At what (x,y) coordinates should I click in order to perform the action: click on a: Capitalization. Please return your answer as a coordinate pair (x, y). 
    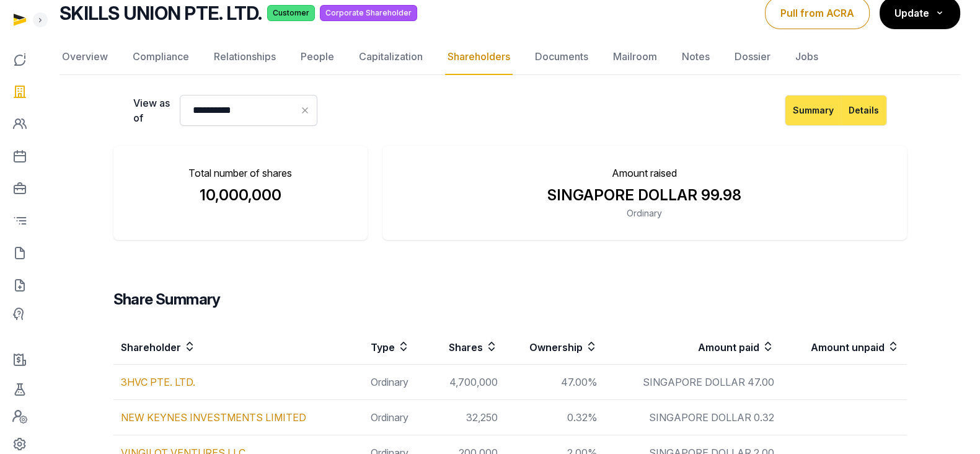
    Looking at the image, I should click on (391, 57).